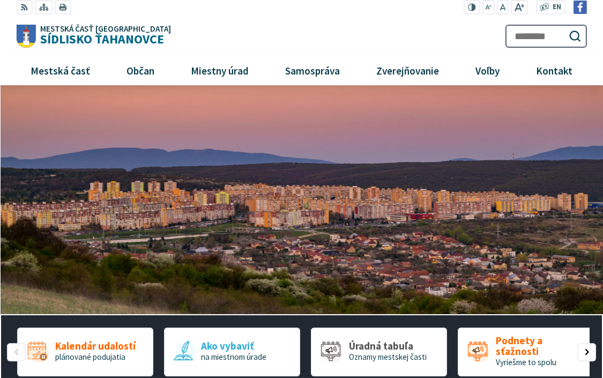 Image resolution: width=603 pixels, height=378 pixels. I want to click on a: Logo Sídlisko Ťahanovce, prejsť na domovskú stránku., so click(93, 36).